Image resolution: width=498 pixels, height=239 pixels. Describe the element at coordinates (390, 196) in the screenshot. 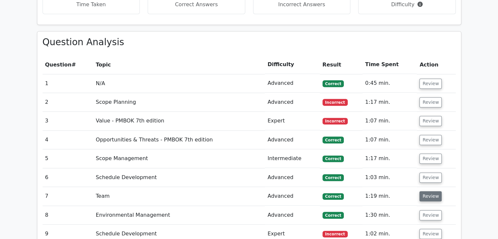

I see `td: 1:19 min.` at that location.